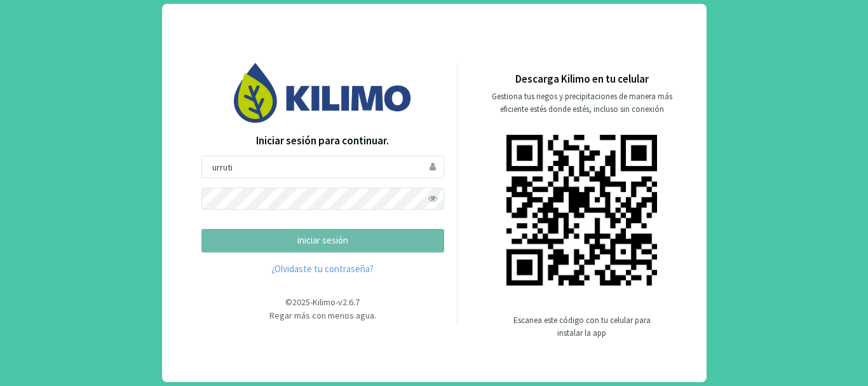 The height and width of the screenshot is (386, 868). What do you see at coordinates (323, 269) in the screenshot?
I see `a: ¿Olvidaste tu contraseña?` at bounding box center [323, 269].